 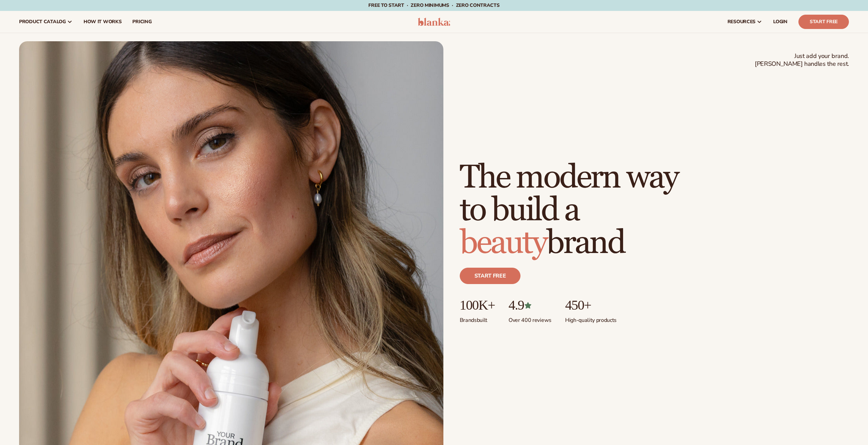 I want to click on a: Start Free, so click(x=824, y=22).